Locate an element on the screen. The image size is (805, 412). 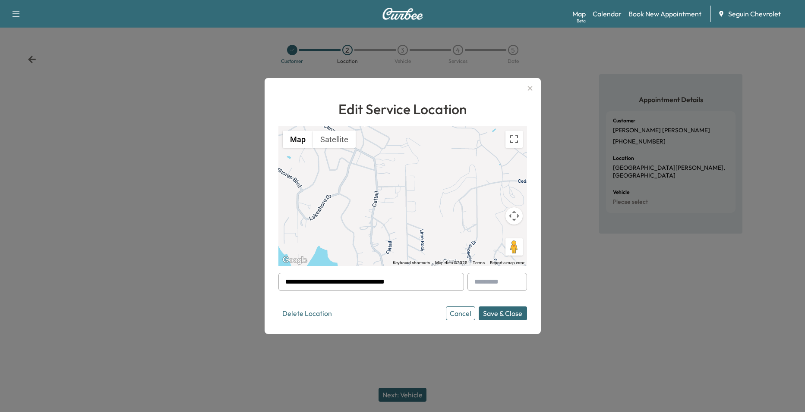
button: Keyboard shortcuts is located at coordinates (411, 263).